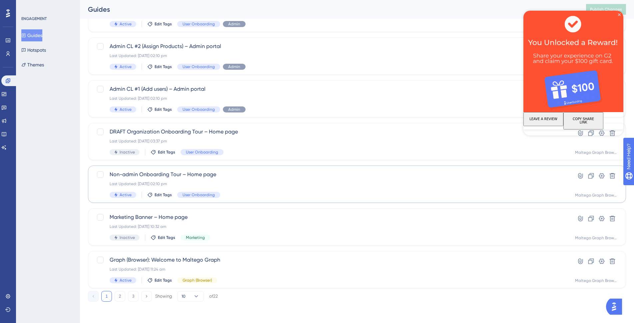 The width and height of the screenshot is (634, 323). What do you see at coordinates (184, 296) in the screenshot?
I see `span: 10` at bounding box center [184, 296].